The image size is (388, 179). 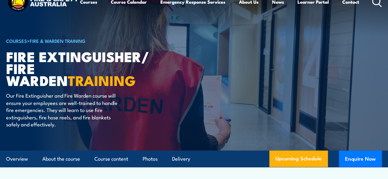 I want to click on a: Fire & Warden Training, so click(x=58, y=41).